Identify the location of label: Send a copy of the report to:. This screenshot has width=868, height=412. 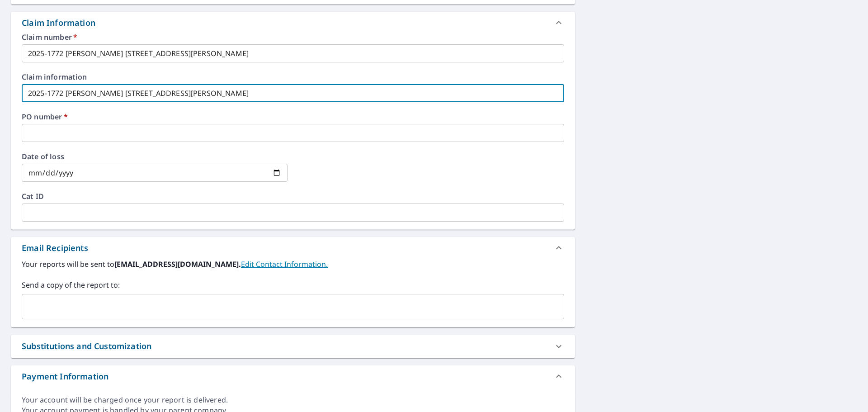
(293, 285).